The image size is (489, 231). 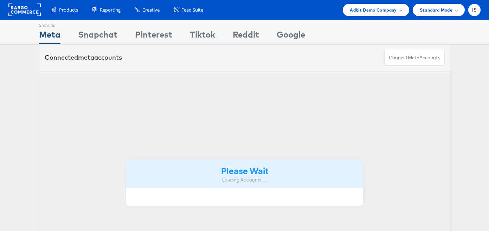 I want to click on span: Standard Mode, so click(x=436, y=10).